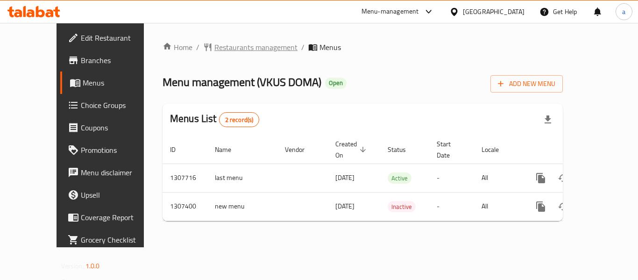 This screenshot has width=638, height=280. Describe the element at coordinates (336, 83) in the screenshot. I see `span: Open` at that location.